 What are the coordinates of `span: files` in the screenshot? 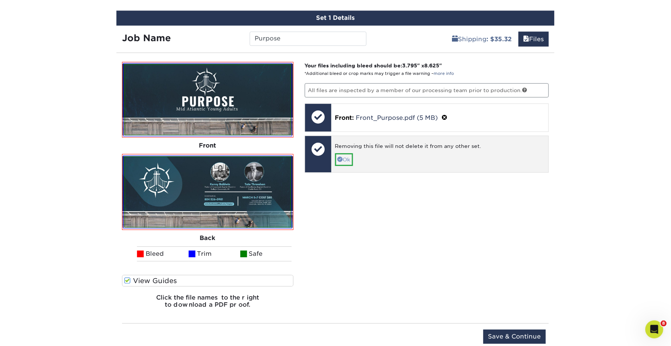 It's located at (527, 39).